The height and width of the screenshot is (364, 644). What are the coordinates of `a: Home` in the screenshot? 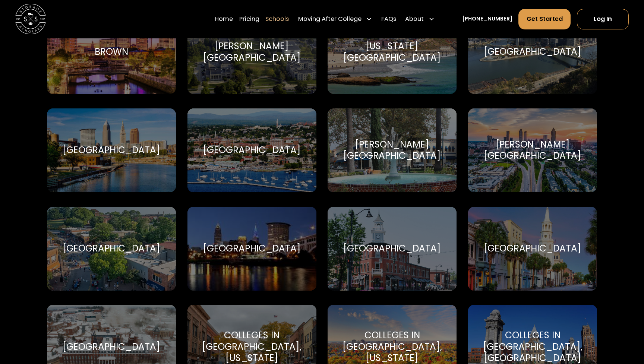 It's located at (224, 19).